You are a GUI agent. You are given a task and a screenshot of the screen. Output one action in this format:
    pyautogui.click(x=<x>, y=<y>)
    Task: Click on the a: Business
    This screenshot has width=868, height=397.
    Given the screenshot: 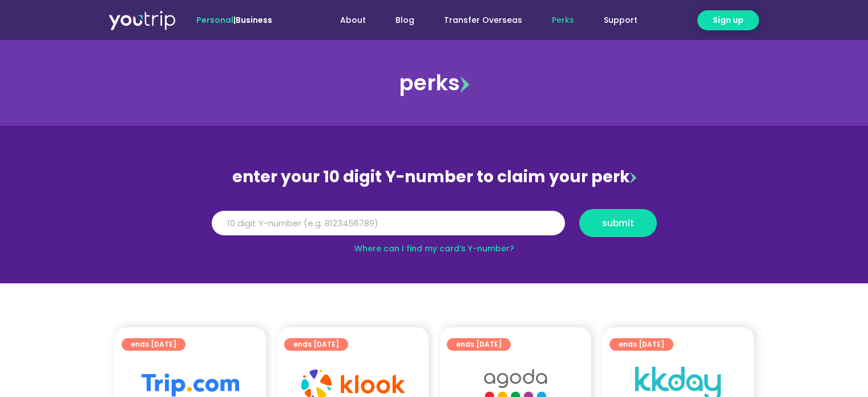 What is the action you would take?
    pyautogui.click(x=254, y=20)
    